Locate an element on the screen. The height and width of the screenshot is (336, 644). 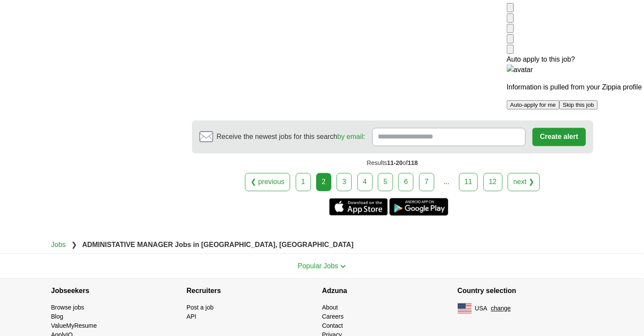
a: by email is located at coordinates (350, 136).